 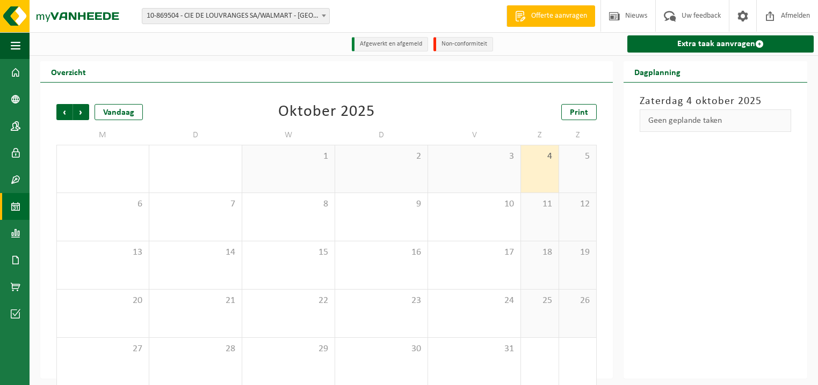 I want to click on span: 1, so click(x=288, y=157).